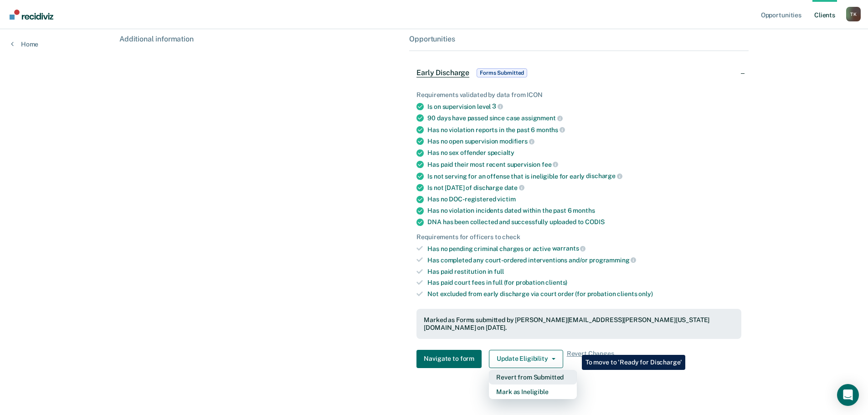 This screenshot has width=868, height=415. Describe the element at coordinates (848, 395) in the screenshot. I see `div: Open Intercom Messenger` at that location.